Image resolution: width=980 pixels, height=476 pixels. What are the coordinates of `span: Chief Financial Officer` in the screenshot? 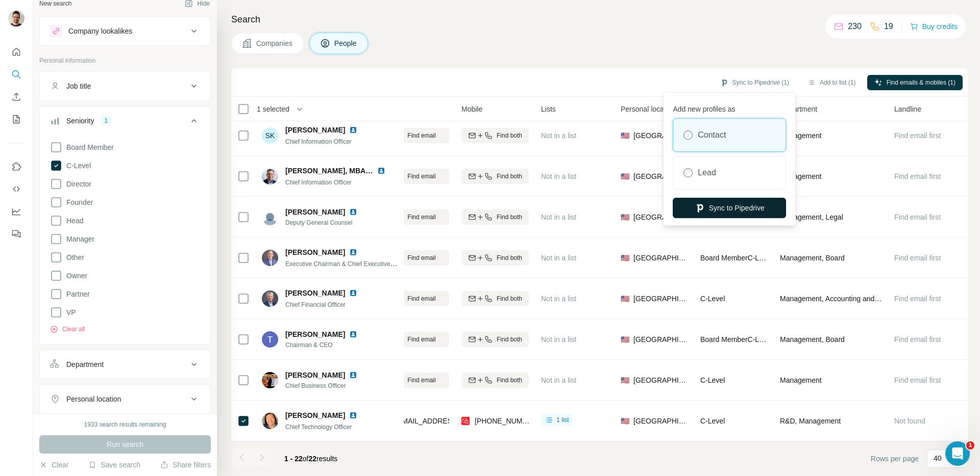 It's located at (316, 305).